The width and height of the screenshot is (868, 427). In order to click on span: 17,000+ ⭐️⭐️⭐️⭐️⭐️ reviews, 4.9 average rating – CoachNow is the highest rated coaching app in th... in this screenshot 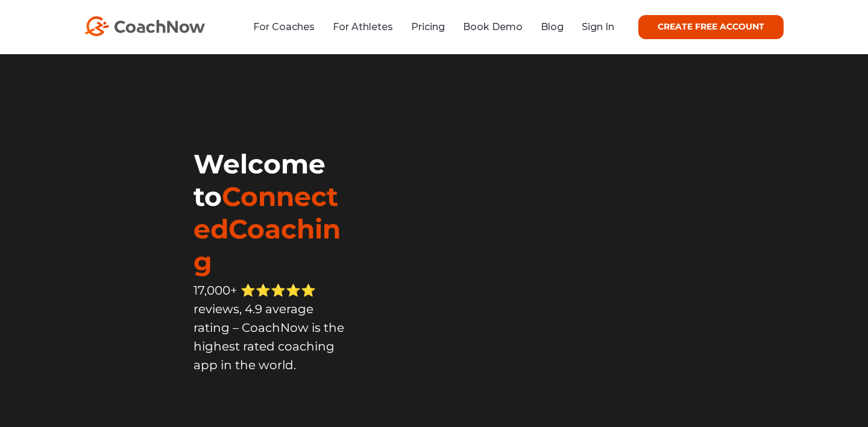, I will do `click(269, 327)`.